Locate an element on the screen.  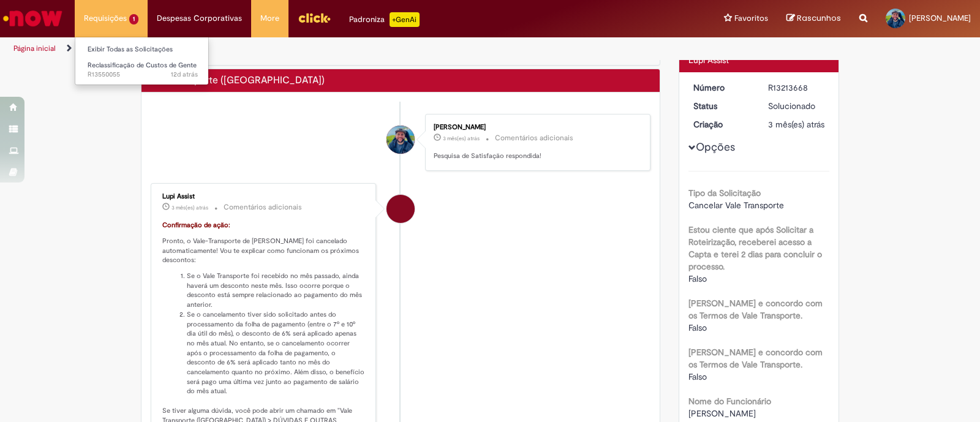
span: Requisições is located at coordinates (105, 18).